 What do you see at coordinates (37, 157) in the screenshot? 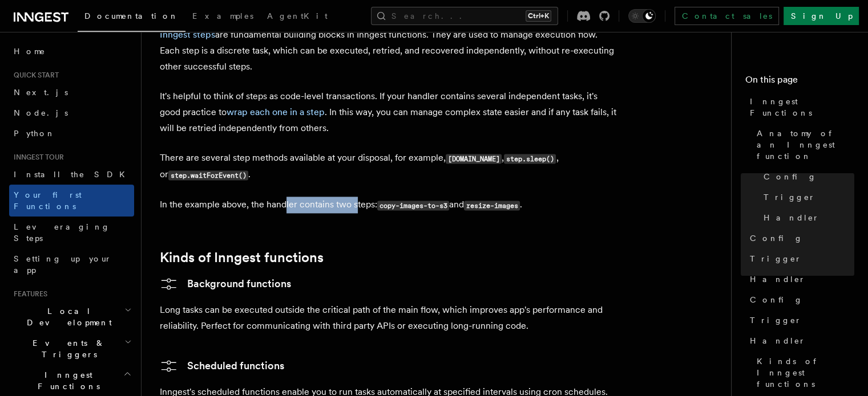
I see `span: Inngest tour` at bounding box center [37, 157].